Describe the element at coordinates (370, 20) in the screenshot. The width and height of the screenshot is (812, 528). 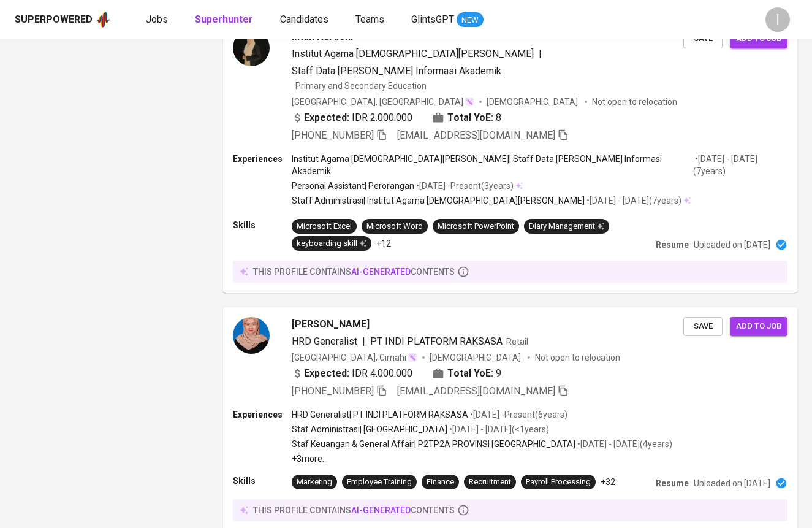
I see `a: Teams` at that location.